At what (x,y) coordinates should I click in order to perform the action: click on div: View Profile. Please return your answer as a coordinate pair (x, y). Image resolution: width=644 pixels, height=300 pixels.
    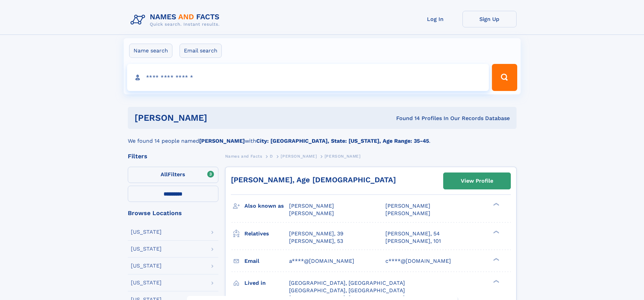
    Looking at the image, I should click on (477, 181).